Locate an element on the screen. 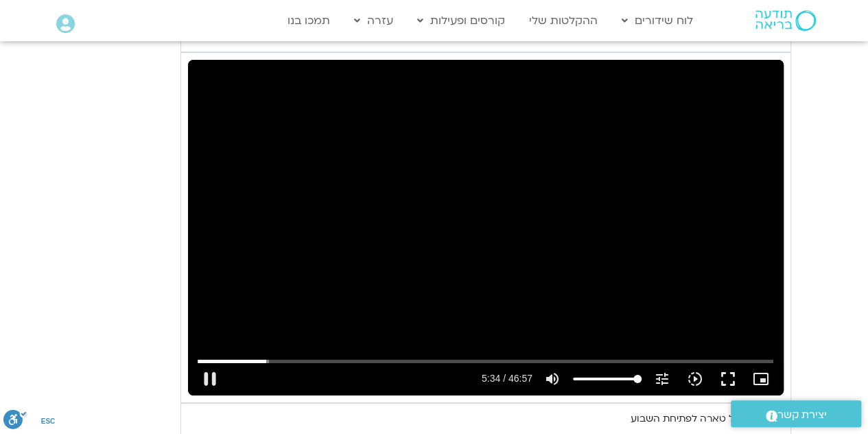  a: ההקלטות שלי is located at coordinates (563, 21).